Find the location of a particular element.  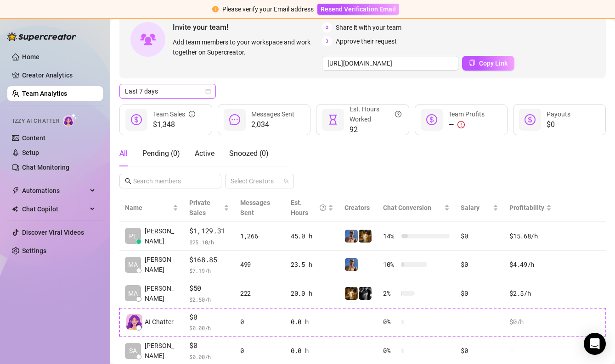

span: Profitability is located at coordinates (526, 208).